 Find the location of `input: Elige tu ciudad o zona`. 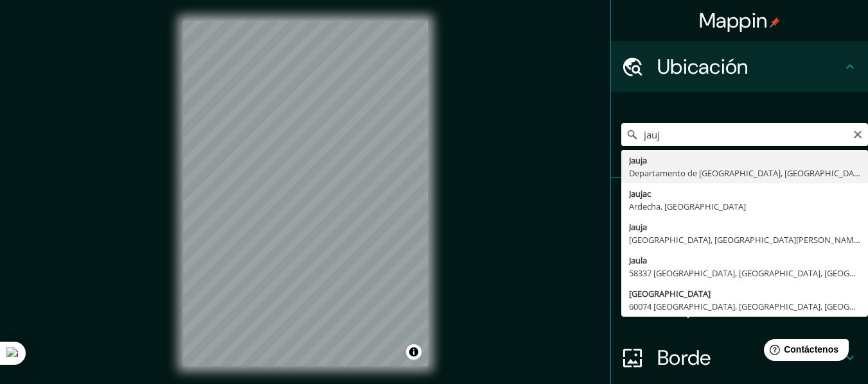

input: Elige tu ciudad o zona is located at coordinates (744, 135).